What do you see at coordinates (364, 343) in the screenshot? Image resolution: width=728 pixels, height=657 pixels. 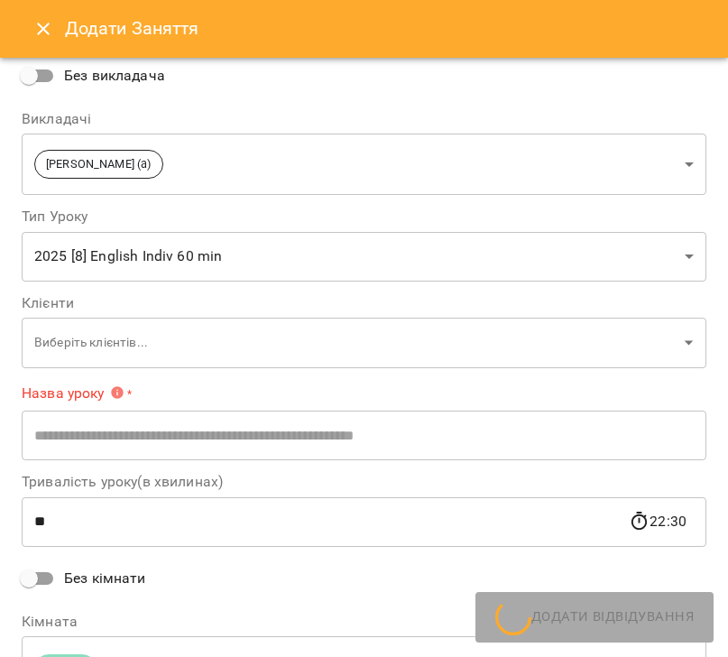 I see `div: Виберіть клієнтів...` at bounding box center [364, 343].